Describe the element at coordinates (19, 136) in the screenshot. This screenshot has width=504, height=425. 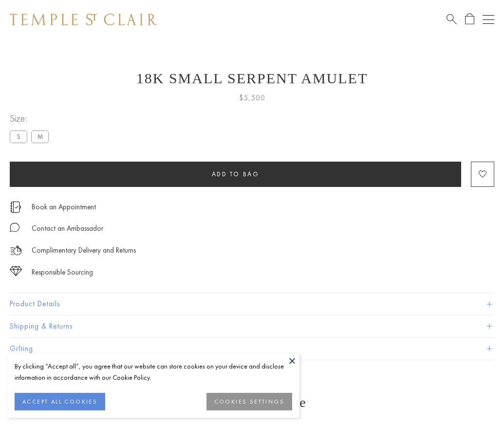
I see `label: S` at that location.